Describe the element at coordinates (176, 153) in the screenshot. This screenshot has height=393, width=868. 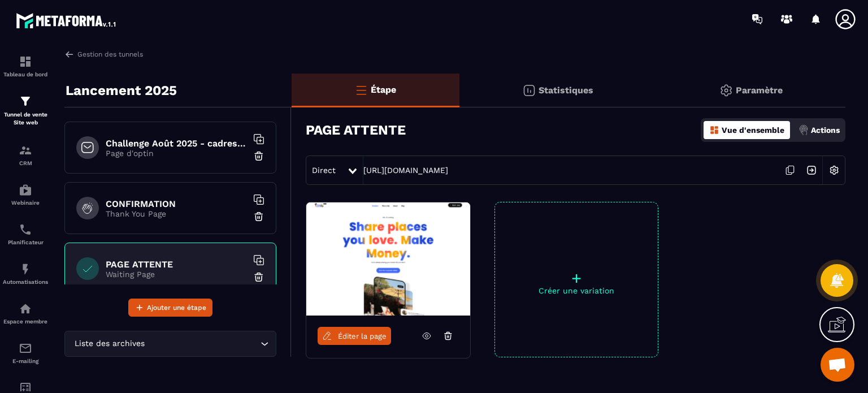
I see `p: Page d'optin` at that location.